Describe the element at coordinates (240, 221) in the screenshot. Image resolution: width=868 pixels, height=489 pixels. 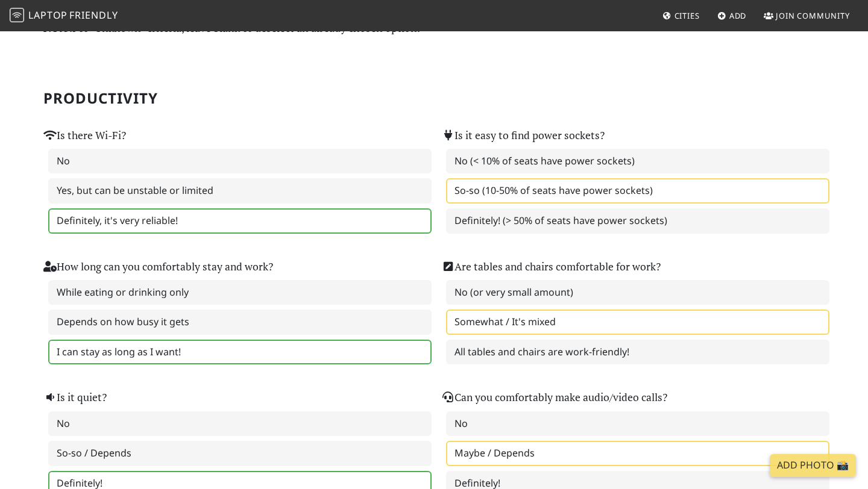
I see `label: Definitely, it's very reliable!` at that location.